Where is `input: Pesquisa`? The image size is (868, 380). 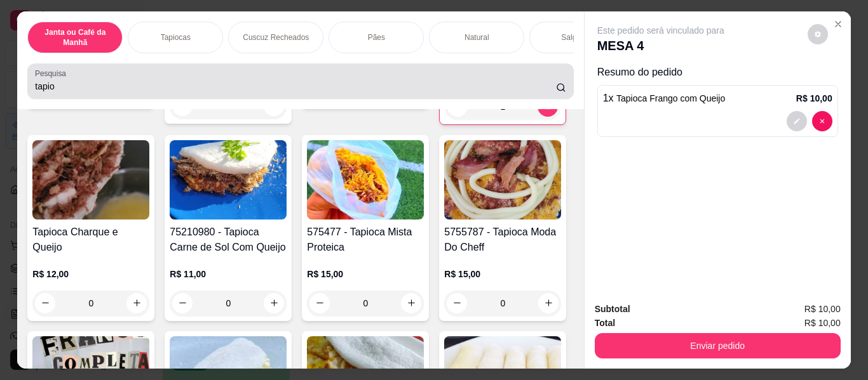 input: Pesquisa is located at coordinates (295, 86).